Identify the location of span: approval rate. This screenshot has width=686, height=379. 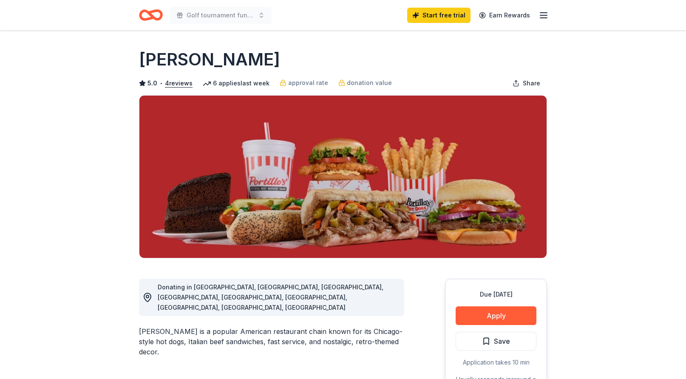
(308, 83).